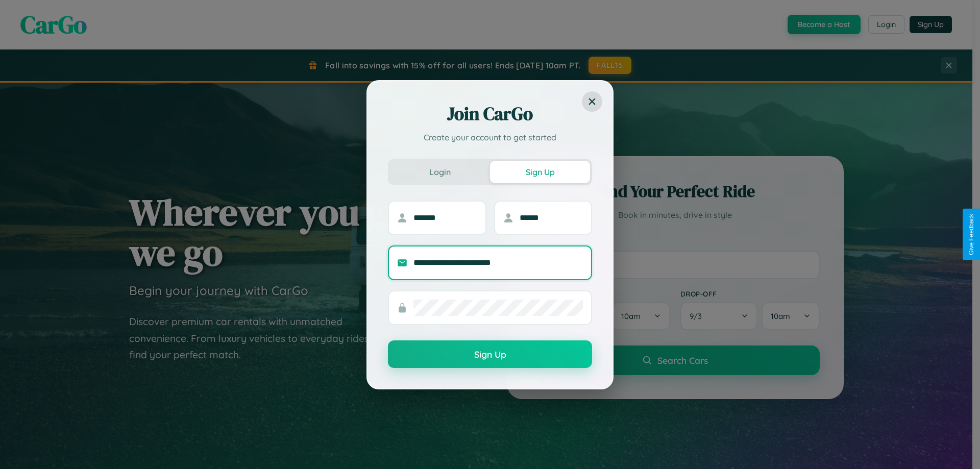  Describe the element at coordinates (440, 172) in the screenshot. I see `button: Login` at that location.